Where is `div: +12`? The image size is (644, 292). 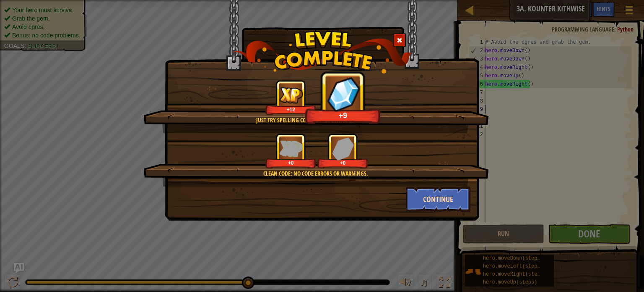 div: +12 is located at coordinates (291, 109).